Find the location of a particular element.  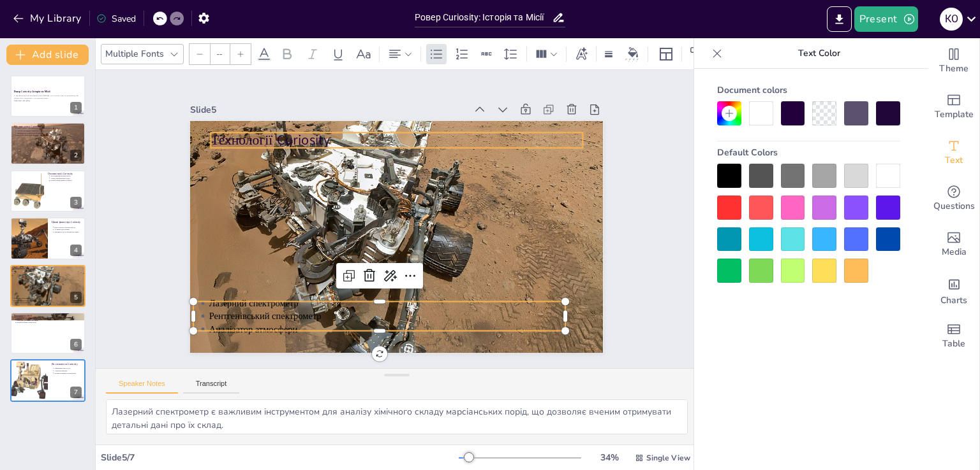

p: Основні місії Curiosity is located at coordinates (64, 174).